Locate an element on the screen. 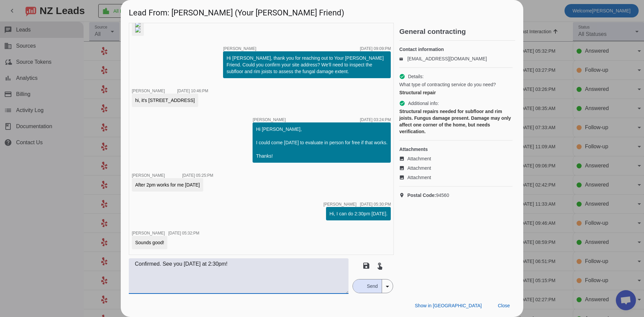 The image size is (644, 317). h4: Attachments is located at coordinates (456, 149).